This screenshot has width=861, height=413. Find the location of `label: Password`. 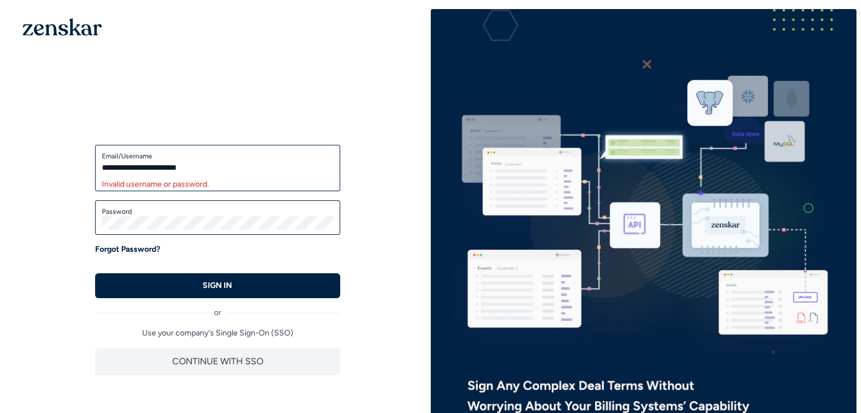

label: Password is located at coordinates (217, 212).